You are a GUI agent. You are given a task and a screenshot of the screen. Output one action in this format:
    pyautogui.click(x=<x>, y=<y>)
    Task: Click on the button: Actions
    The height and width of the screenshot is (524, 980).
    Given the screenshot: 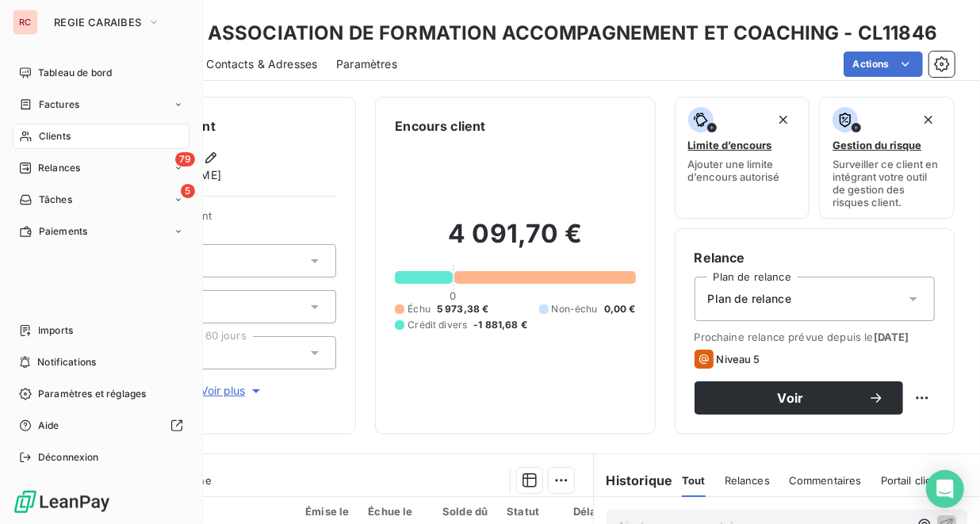 What is the action you would take?
    pyautogui.click(x=883, y=64)
    